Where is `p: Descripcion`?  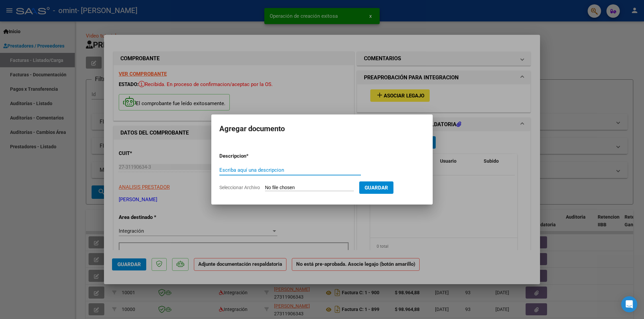
p: Descripcion is located at coordinates (250, 156).